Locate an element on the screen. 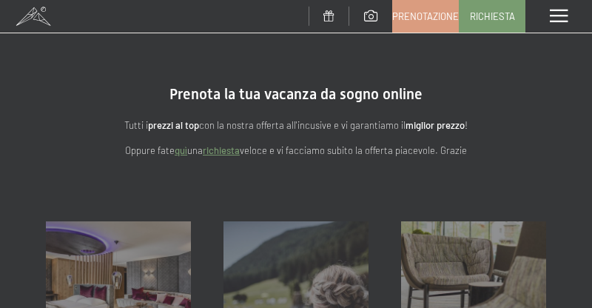 The height and width of the screenshot is (308, 592). span: Prenotazione is located at coordinates (425, 16).